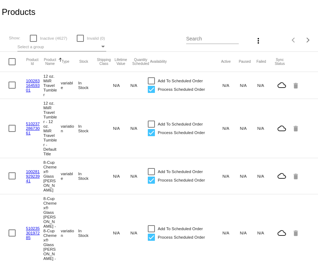 The width and height of the screenshot is (318, 261). I want to click on button: Change sorting for TotalQuantityScheduledActive, so click(225, 62).